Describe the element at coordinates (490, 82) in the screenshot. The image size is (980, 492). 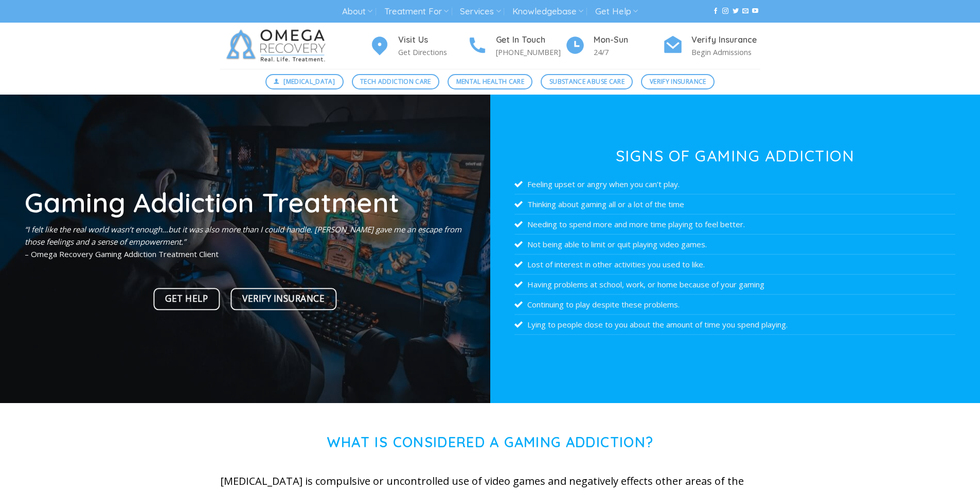
I see `a: Mental Health Care` at that location.